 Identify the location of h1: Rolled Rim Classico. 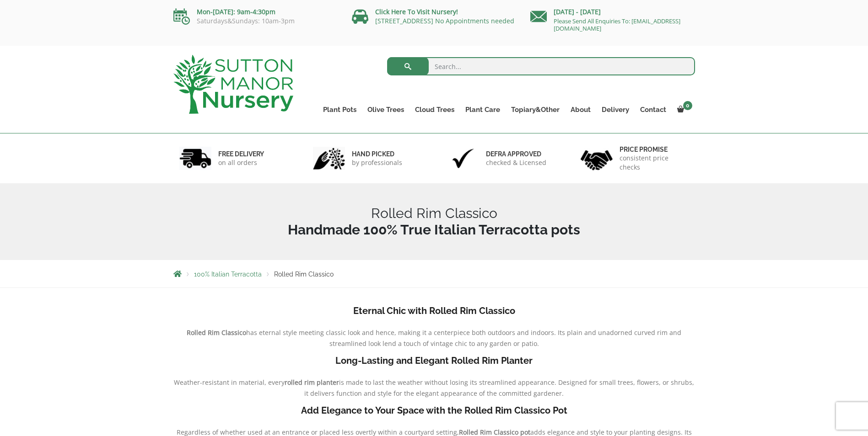
(434, 222).